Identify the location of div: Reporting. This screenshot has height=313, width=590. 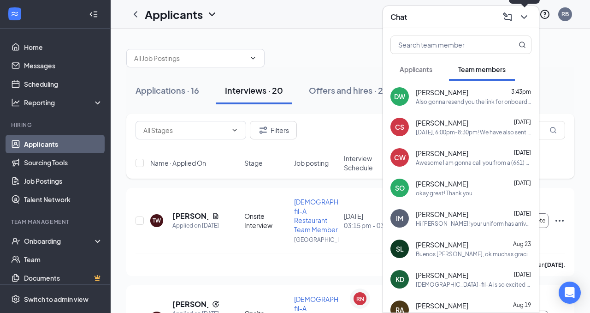
(64, 102).